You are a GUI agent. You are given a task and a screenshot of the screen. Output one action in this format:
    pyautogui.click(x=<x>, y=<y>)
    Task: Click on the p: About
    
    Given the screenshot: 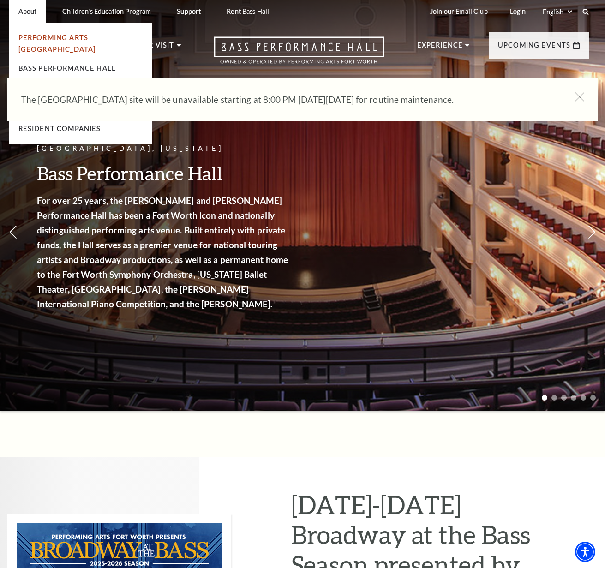 What is the action you would take?
    pyautogui.click(x=28, y=11)
    